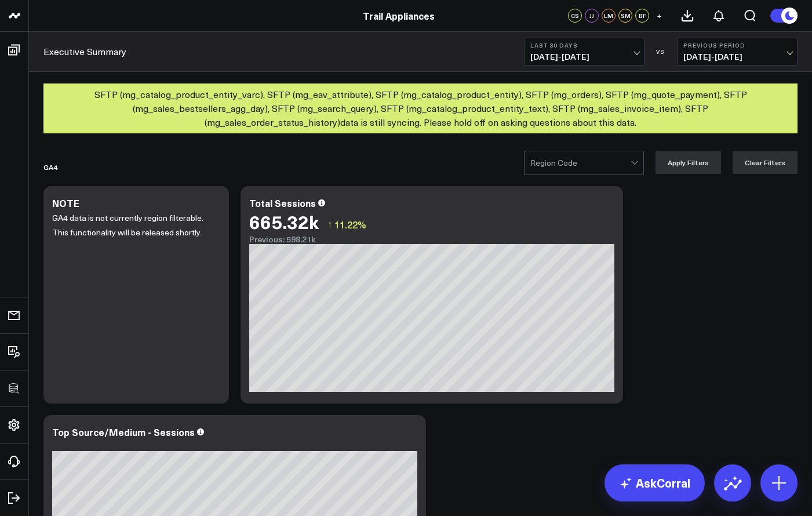 This screenshot has width=812, height=516. I want to click on a: AskCorral, so click(654, 483).